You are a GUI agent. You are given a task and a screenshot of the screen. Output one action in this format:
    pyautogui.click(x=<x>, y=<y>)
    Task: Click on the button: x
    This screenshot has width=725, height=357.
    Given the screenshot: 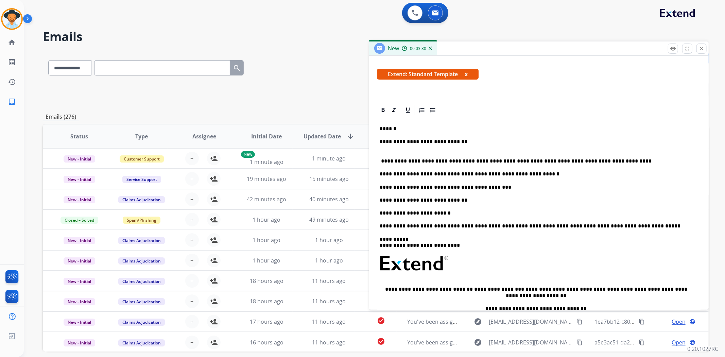 What is the action you would take?
    pyautogui.click(x=466, y=74)
    